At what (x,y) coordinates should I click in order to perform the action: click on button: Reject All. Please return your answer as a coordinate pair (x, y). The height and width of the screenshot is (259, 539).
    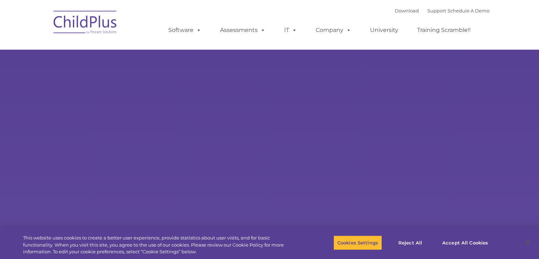
    Looking at the image, I should click on (410, 242).